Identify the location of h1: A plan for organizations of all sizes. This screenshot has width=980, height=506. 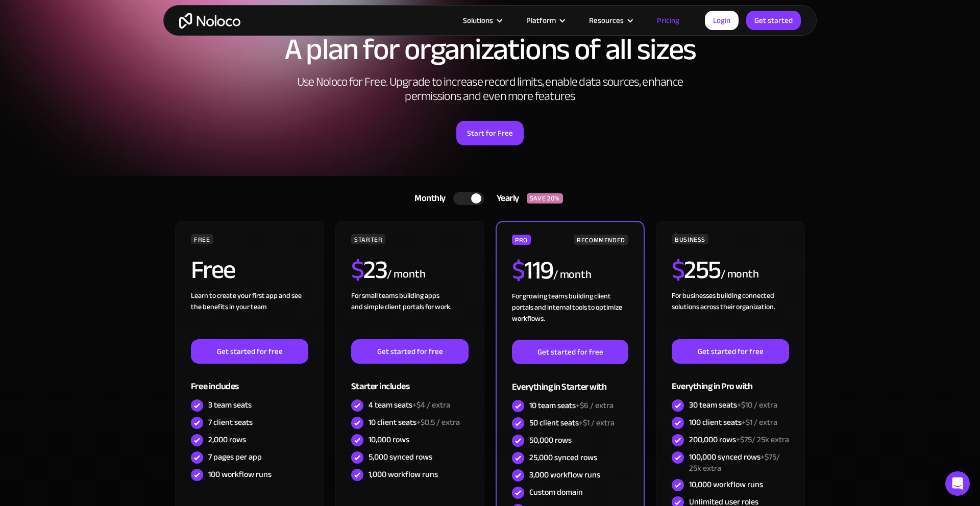
(490, 50).